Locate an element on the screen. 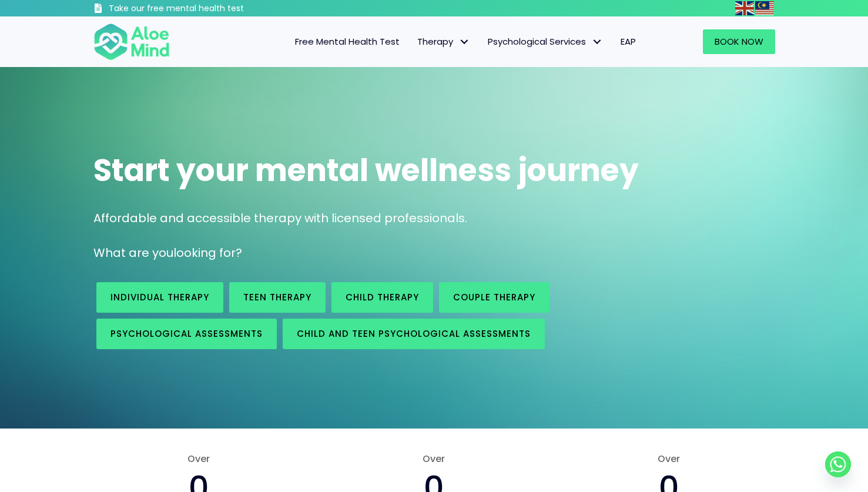 This screenshot has width=868, height=492. span: Psychological assessments is located at coordinates (186, 333).